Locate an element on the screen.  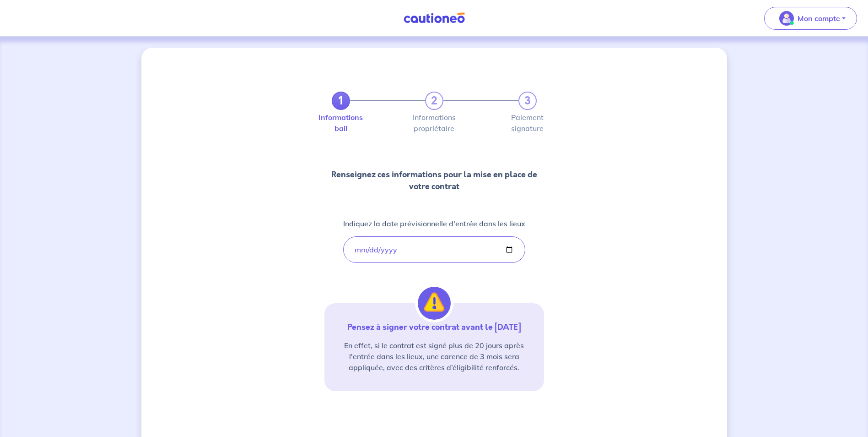
img: illu_alert.svg is located at coordinates (434, 303).